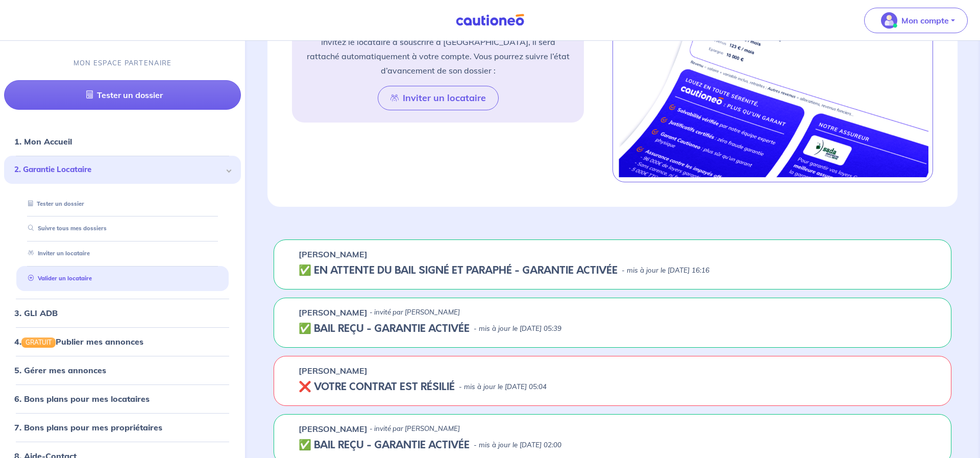 The height and width of the screenshot is (458, 980). I want to click on div: state: CONTRACT-VALIDATED, Context: NOT-LESSOR,IS-GL-CAUTION, so click(613, 445).